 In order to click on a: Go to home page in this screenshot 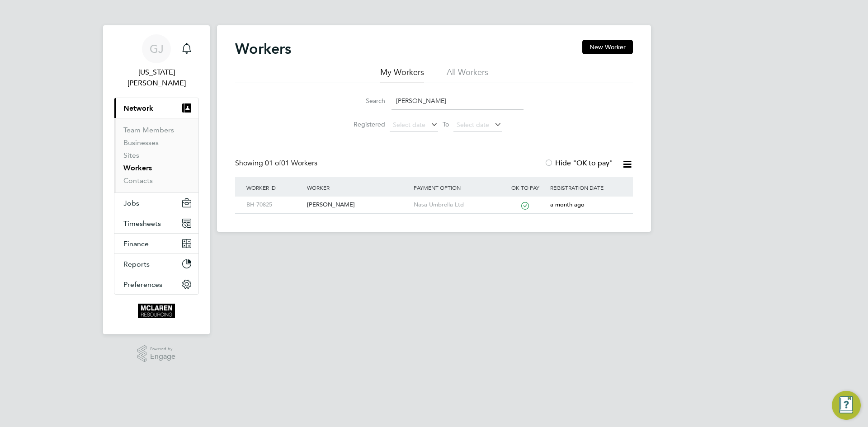, I will do `click(156, 311)`.